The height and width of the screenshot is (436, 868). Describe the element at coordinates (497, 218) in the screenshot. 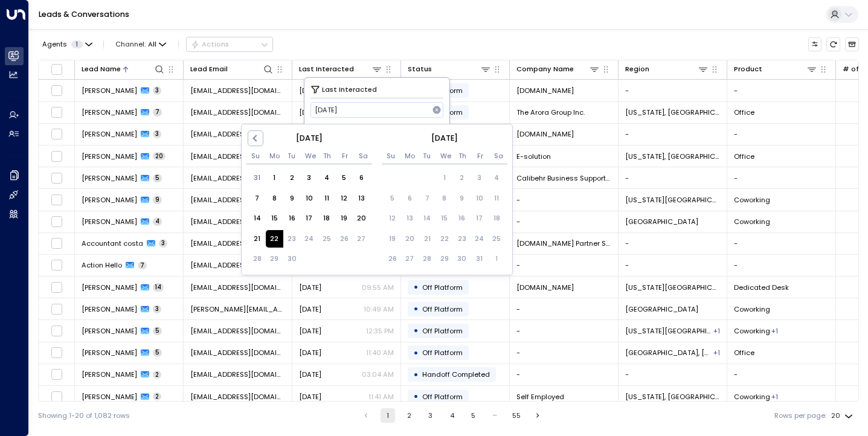

I see `div: Not available Saturday, October 18th, 2025` at that location.